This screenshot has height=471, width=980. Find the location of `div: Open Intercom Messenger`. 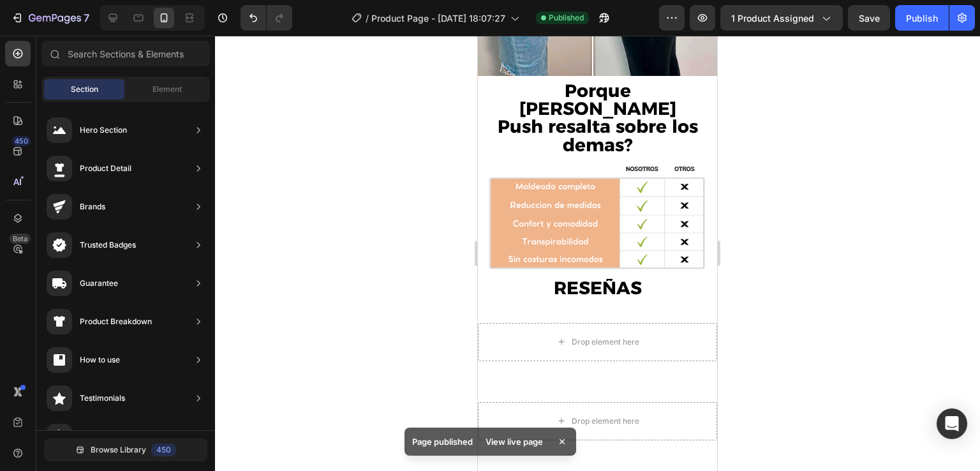

div: Open Intercom Messenger is located at coordinates (952, 424).